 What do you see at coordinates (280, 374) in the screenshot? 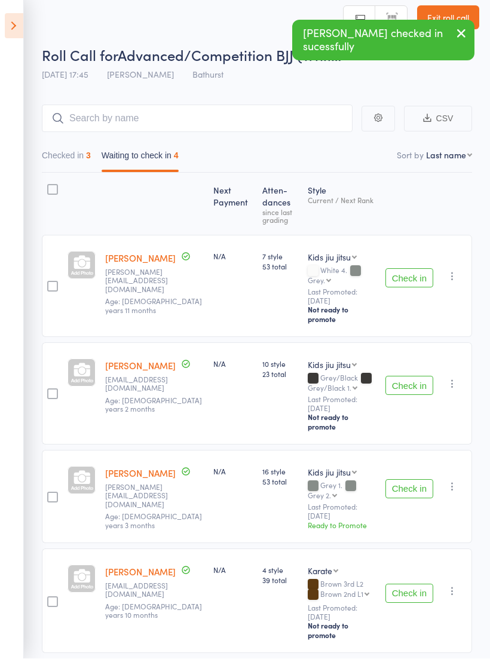
I see `span: 23 total` at bounding box center [280, 374].